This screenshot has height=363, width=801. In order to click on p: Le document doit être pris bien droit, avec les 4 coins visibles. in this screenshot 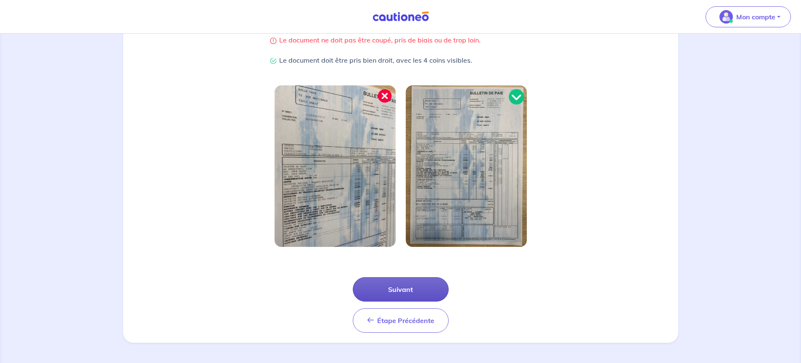, I will do `click(401, 60)`.